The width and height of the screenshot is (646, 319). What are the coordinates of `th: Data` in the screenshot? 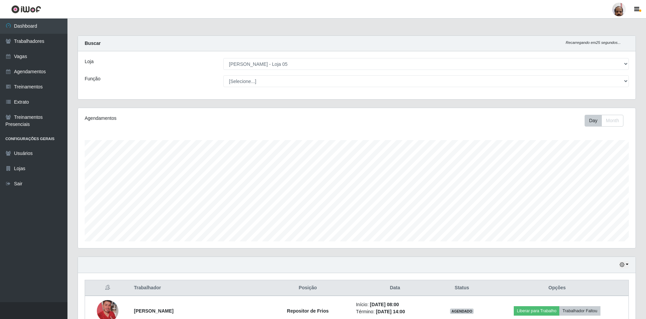 It's located at (394, 288).